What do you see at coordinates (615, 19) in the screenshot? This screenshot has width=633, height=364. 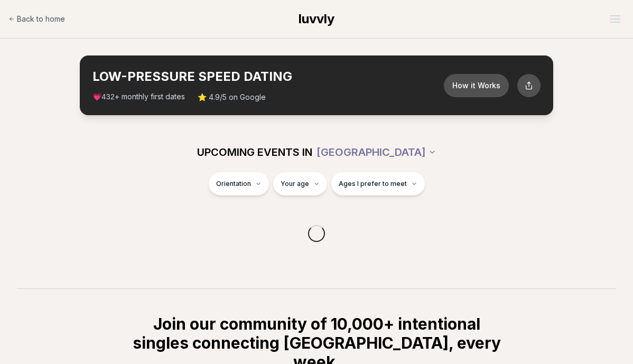 I see `button: Open menu` at bounding box center [615, 19].